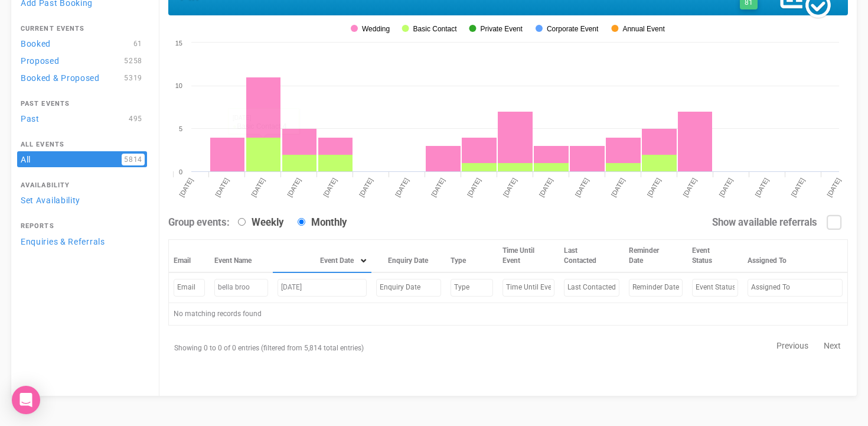  What do you see at coordinates (82, 241) in the screenshot?
I see `a: Enquiries & Referrals` at bounding box center [82, 241].